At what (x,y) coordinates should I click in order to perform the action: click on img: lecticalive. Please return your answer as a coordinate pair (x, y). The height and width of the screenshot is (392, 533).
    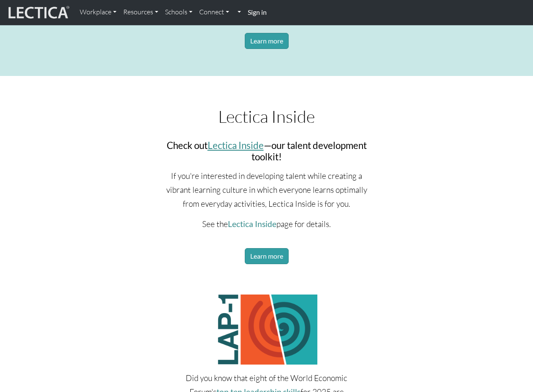
    Looking at the image, I should click on (38, 13).